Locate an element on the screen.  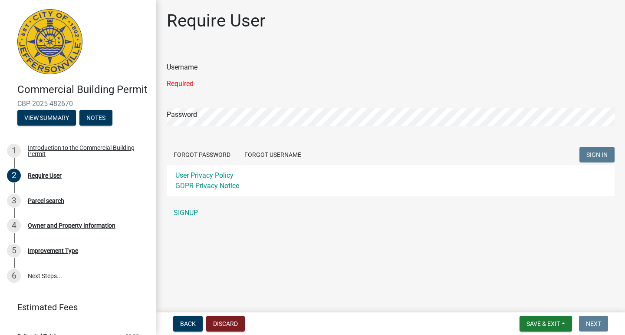
div: 2 is located at coordinates (14, 175).